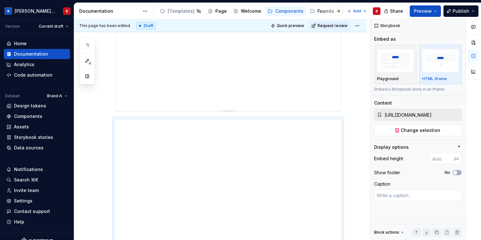 The width and height of the screenshot is (481, 240). What do you see at coordinates (221, 11) in the screenshot?
I see `div: Page` at bounding box center [221, 11].